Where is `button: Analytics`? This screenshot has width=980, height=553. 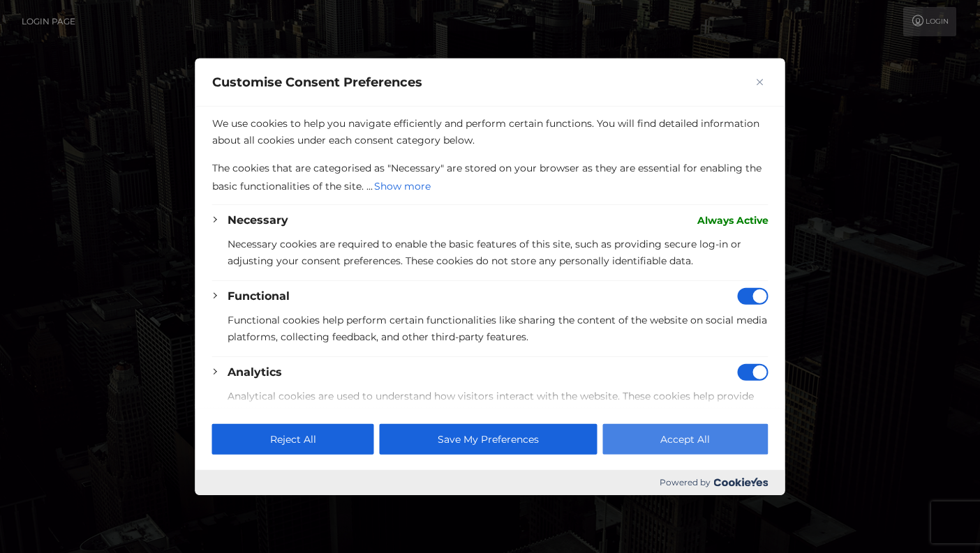
button: Analytics is located at coordinates (255, 371).